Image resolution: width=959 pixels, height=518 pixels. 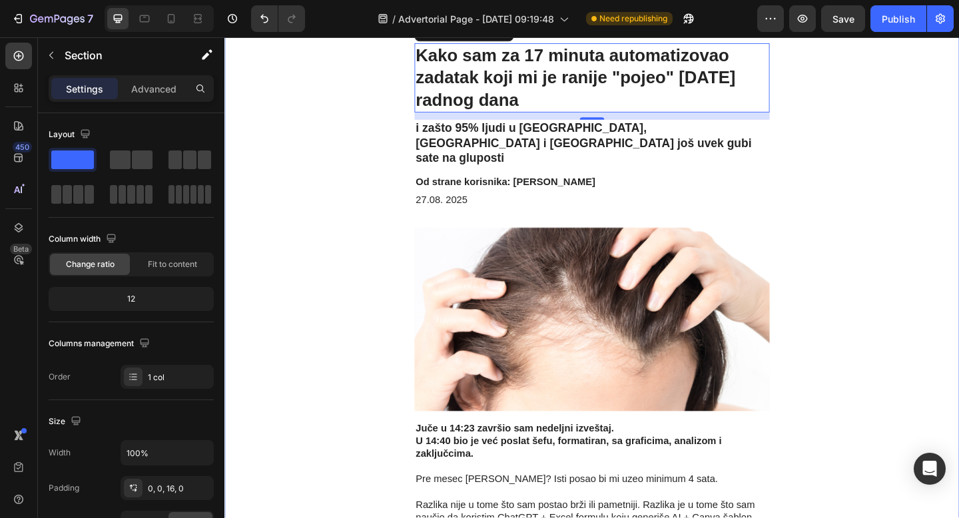 What do you see at coordinates (119, 55) in the screenshot?
I see `p: Section` at bounding box center [119, 55].